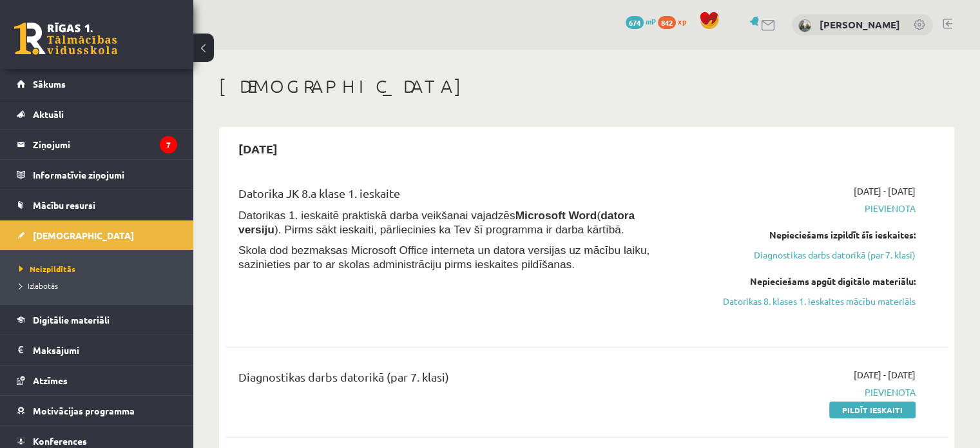 This screenshot has width=980, height=448. Describe the element at coordinates (105, 350) in the screenshot. I see `legend: Maksājumi` at that location.